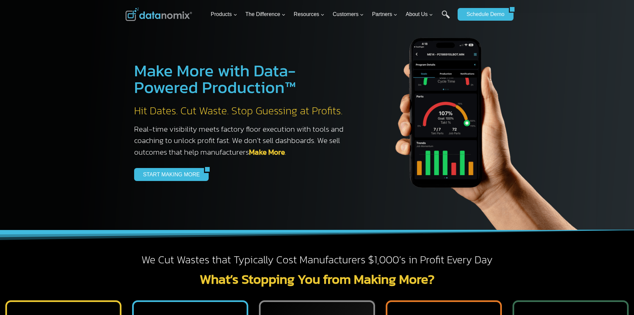  Describe the element at coordinates (446, 18) in the screenshot. I see `a: Search` at that location.